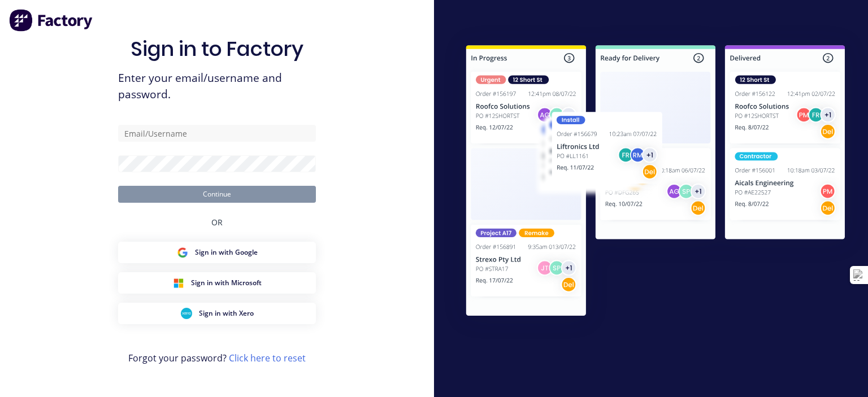 The width and height of the screenshot is (868, 397). Describe the element at coordinates (217, 358) in the screenshot. I see `span: Forgot your password?` at that location.